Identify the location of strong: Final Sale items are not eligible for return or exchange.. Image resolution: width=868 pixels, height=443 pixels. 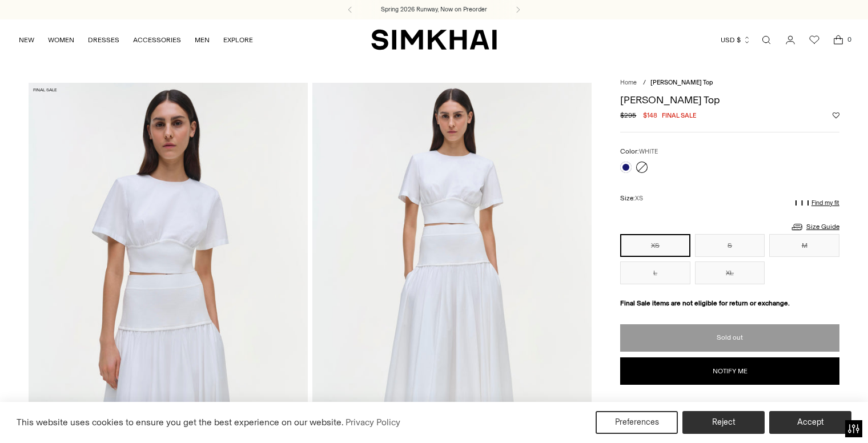
(704, 303).